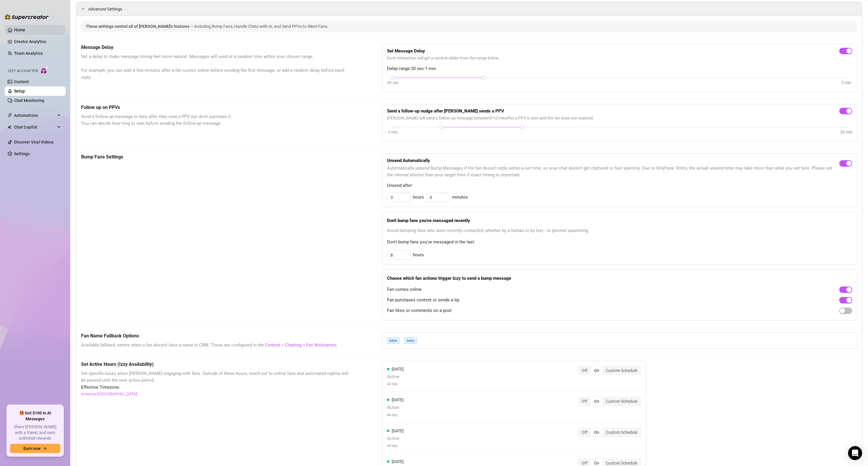 The height and width of the screenshot is (466, 868). Describe the element at coordinates (83, 9) in the screenshot. I see `span: expanded` at that location.